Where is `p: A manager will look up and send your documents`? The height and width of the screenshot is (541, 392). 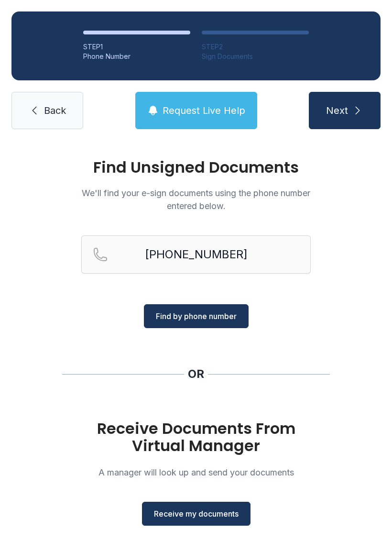 p: A manager will look up and send your documents is located at coordinates (196, 472).